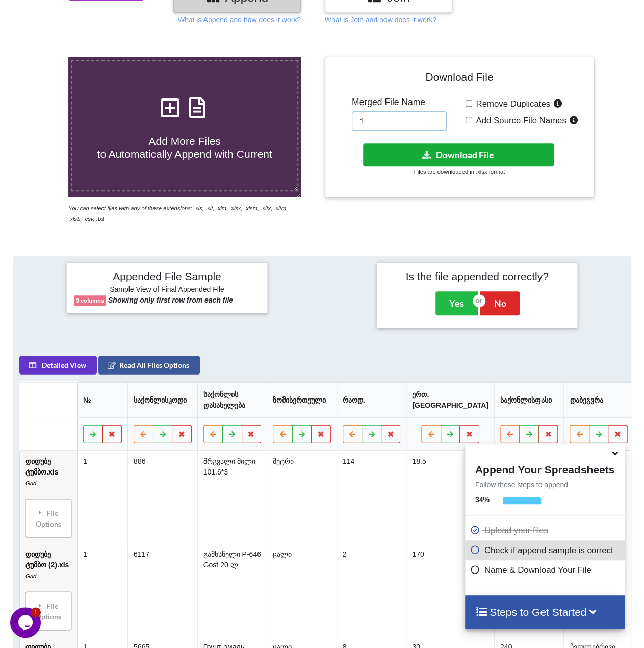  Describe the element at coordinates (232, 399) in the screenshot. I see `th: საქონლის დასახელება` at that location.